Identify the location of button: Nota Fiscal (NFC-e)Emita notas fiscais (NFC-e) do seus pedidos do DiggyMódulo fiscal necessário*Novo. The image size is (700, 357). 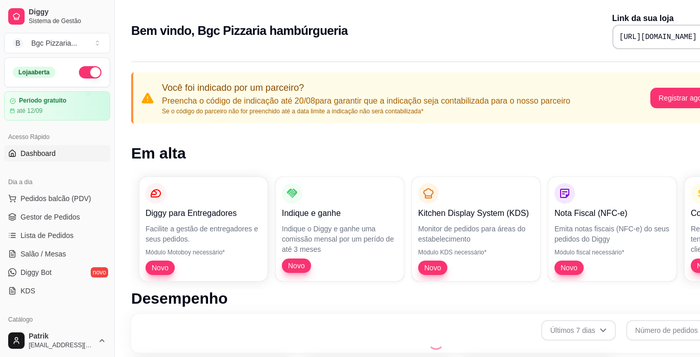
(612, 228).